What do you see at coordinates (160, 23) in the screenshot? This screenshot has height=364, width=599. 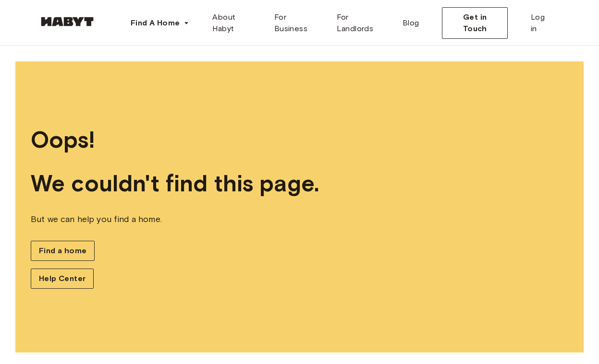 I see `button: Find A Home` at bounding box center [160, 23].